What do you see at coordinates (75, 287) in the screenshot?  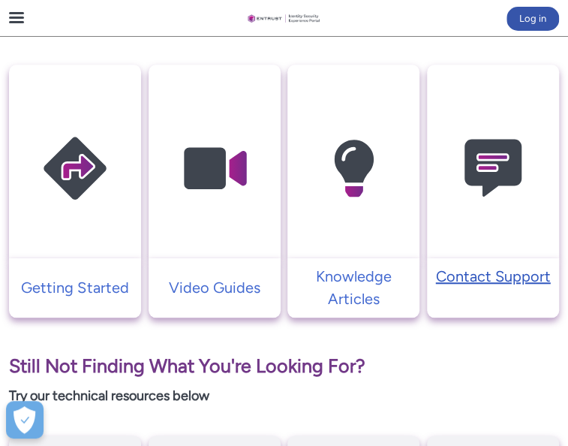 I see `a: Getting Started` at bounding box center [75, 287].